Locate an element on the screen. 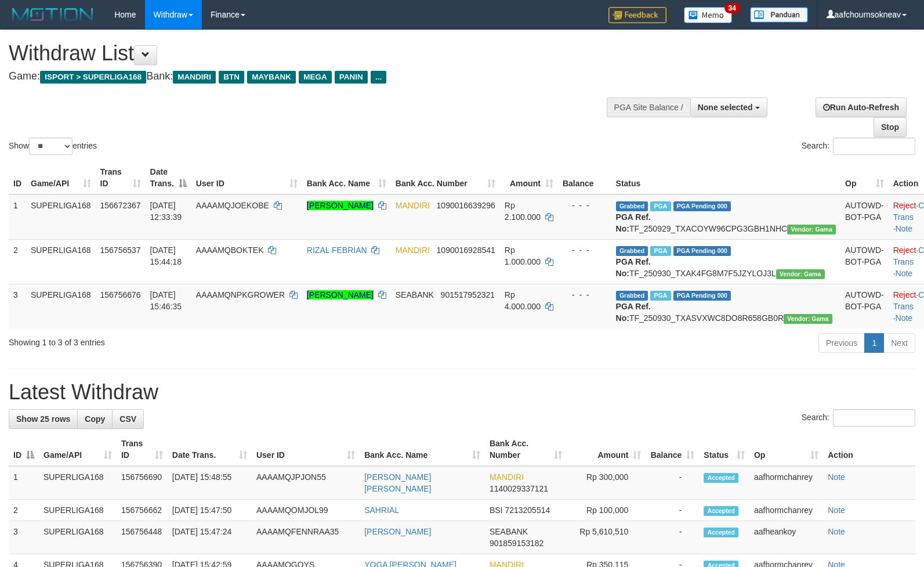  span: BSI is located at coordinates (496, 510).